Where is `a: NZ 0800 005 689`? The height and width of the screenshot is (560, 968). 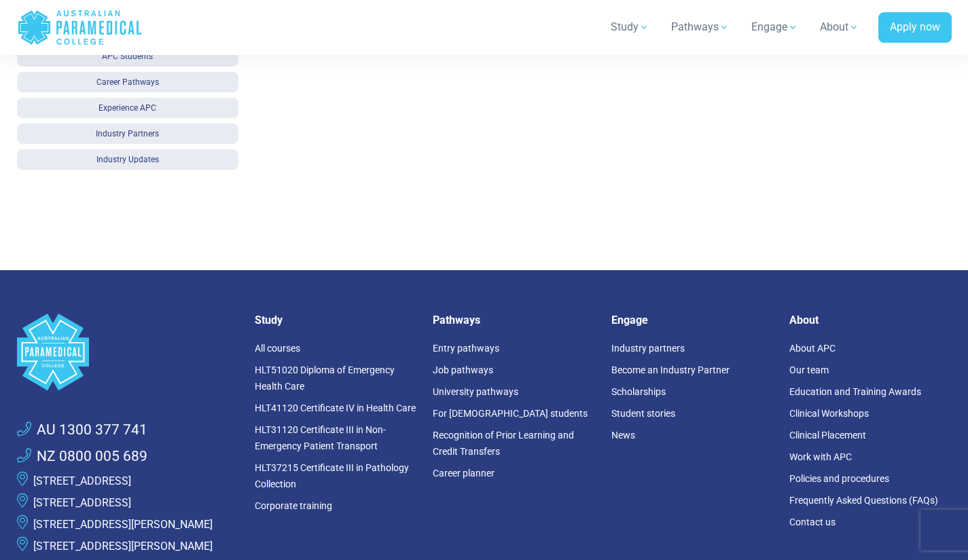 a: NZ 0800 005 689 is located at coordinates (82, 457).